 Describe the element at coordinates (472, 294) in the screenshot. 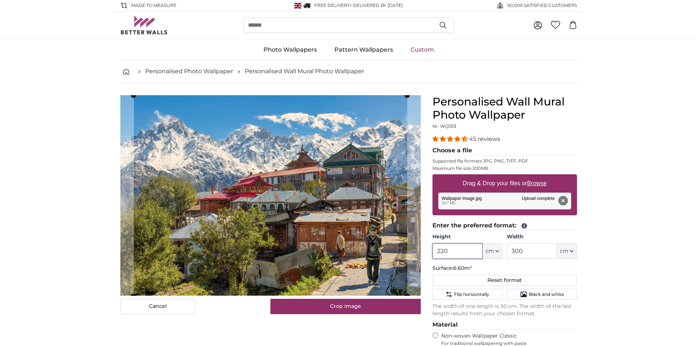

I see `span: Flip horizontally` at that location.